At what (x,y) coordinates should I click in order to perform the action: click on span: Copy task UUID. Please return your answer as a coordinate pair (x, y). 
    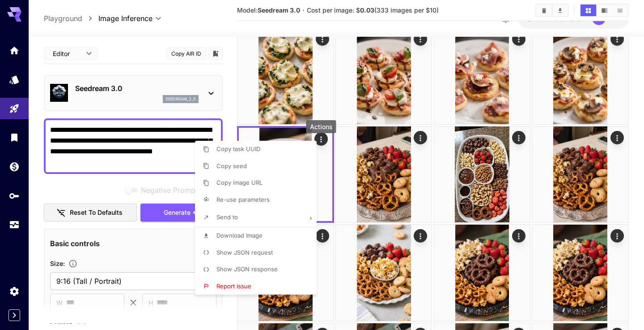
    Looking at the image, I should click on (238, 149).